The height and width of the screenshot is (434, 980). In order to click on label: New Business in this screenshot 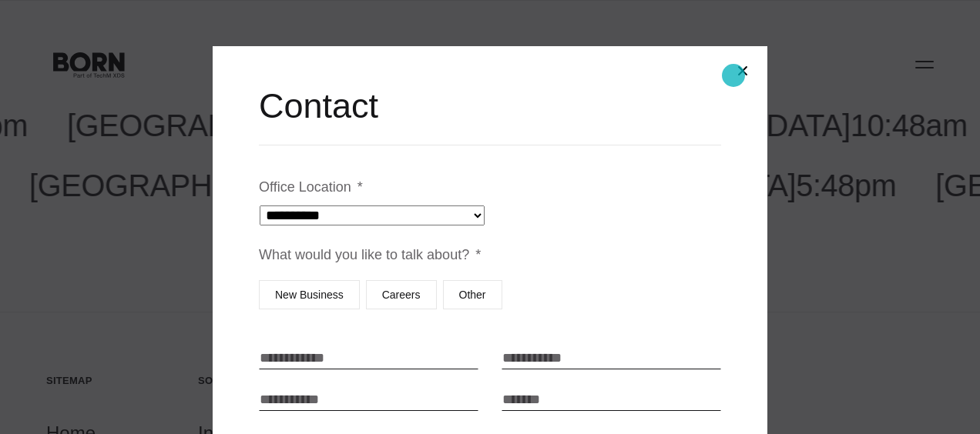, I will do `click(309, 295)`.